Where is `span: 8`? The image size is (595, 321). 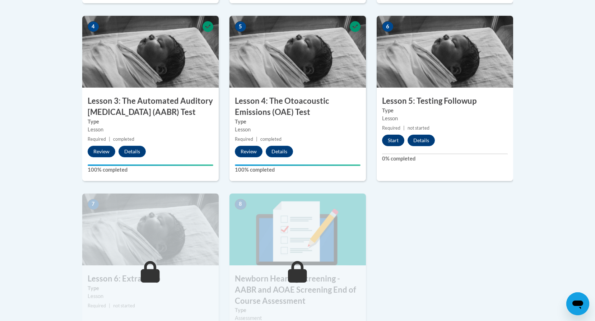
span: 8 is located at coordinates (241, 204).